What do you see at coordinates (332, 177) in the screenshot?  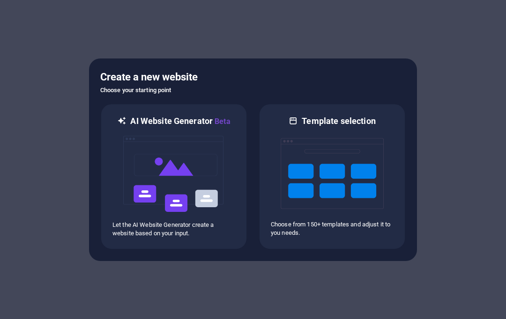 I see `div: Template selectionChoose from 150+ templates and adjust it to you needs.` at bounding box center [332, 177].